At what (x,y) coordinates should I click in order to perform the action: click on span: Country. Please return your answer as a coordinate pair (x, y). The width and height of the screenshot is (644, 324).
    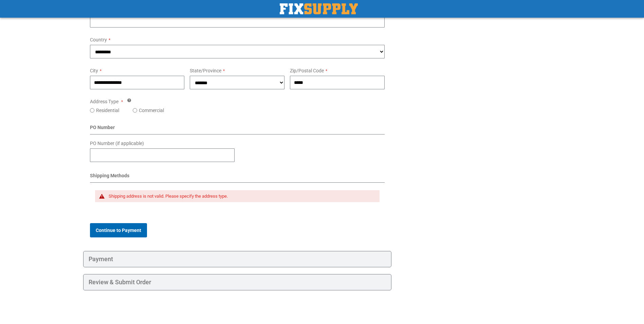
    Looking at the image, I should click on (98, 40).